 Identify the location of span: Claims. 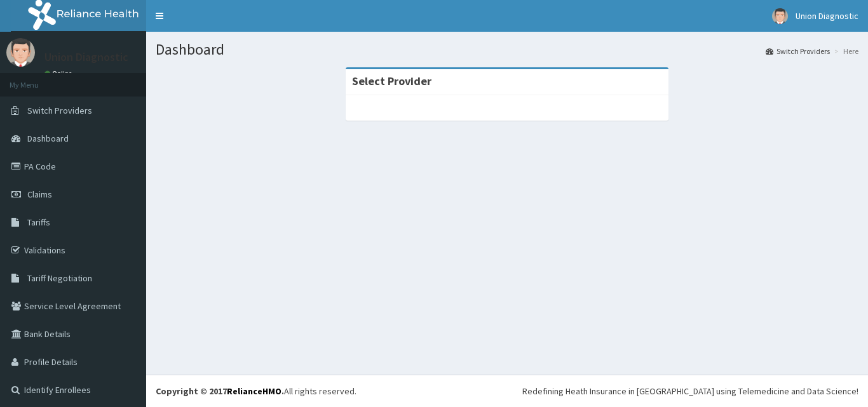
(39, 195).